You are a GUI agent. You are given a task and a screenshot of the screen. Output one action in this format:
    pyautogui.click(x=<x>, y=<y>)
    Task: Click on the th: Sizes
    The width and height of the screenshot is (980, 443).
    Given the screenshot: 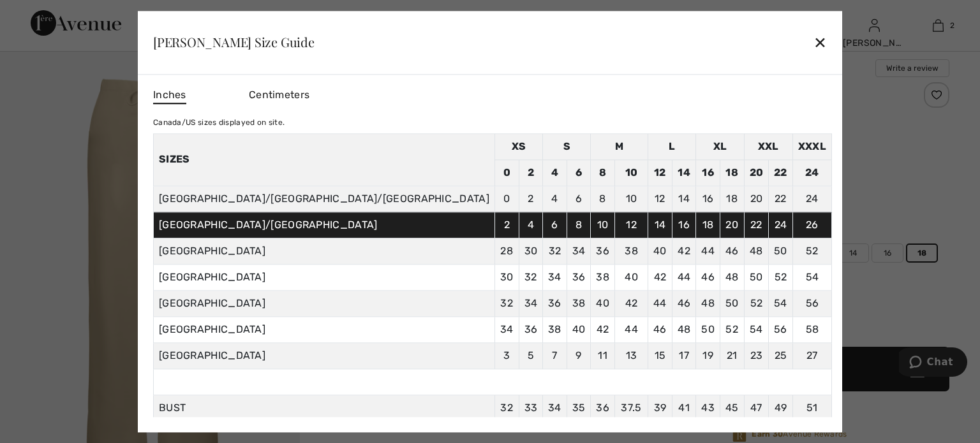 What is the action you would take?
    pyautogui.click(x=324, y=160)
    